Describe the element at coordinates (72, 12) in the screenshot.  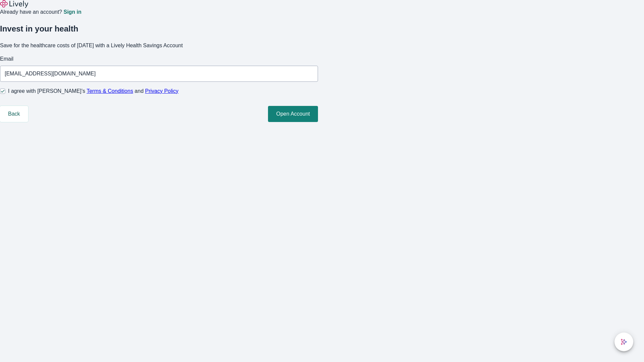
I see `a: Sign in` at that location.